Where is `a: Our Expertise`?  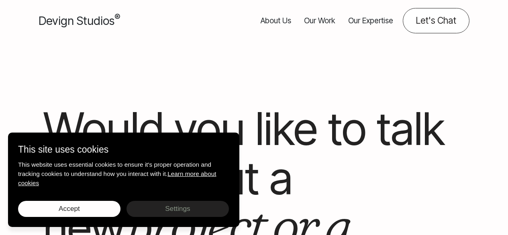
a: Our Expertise is located at coordinates (370, 20).